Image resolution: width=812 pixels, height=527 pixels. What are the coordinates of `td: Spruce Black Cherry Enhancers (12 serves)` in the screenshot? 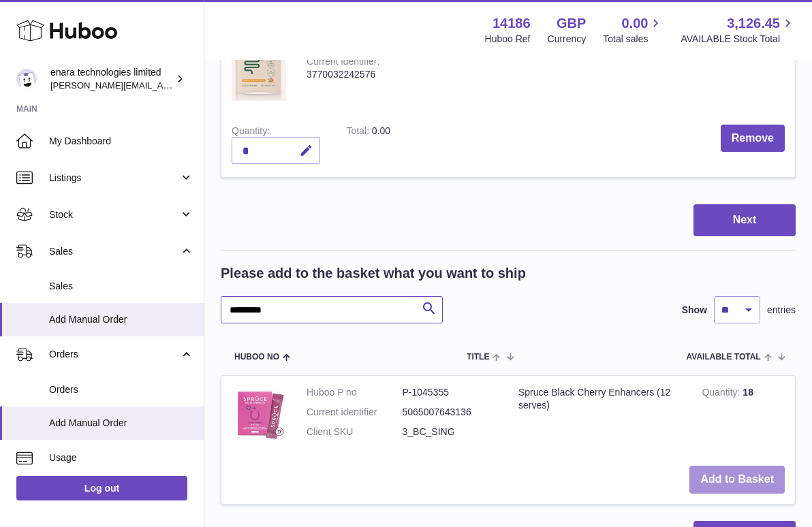 It's located at (600, 415).